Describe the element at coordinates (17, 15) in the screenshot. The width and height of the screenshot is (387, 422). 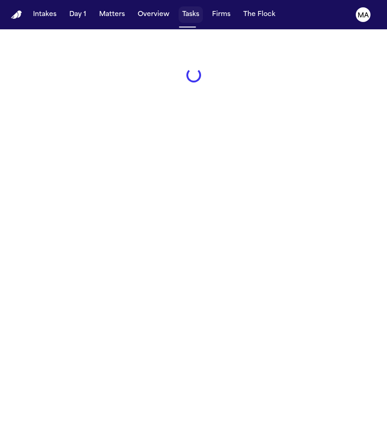
I see `a: Home` at that location.